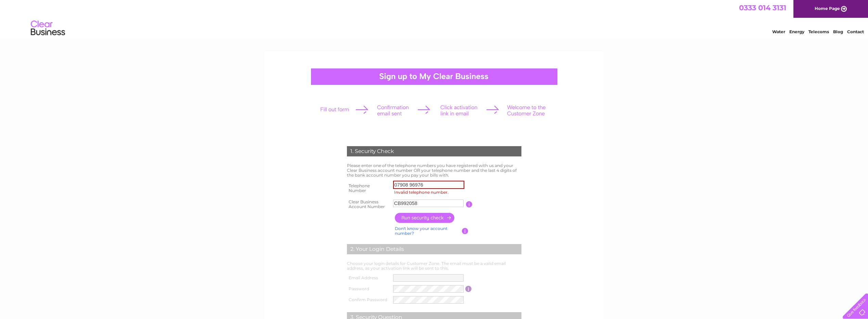  What do you see at coordinates (855, 32) in the screenshot?
I see `a: Contact` at bounding box center [855, 32].